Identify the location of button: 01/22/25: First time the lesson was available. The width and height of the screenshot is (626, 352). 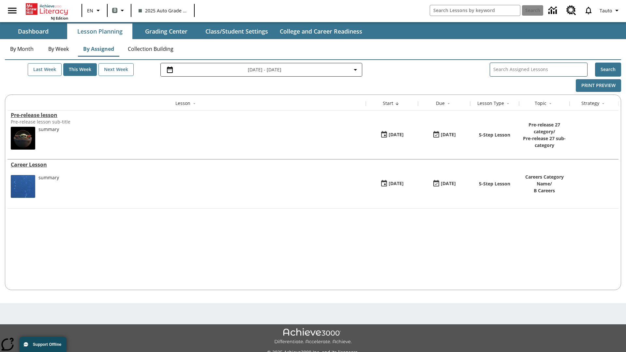
(392, 135).